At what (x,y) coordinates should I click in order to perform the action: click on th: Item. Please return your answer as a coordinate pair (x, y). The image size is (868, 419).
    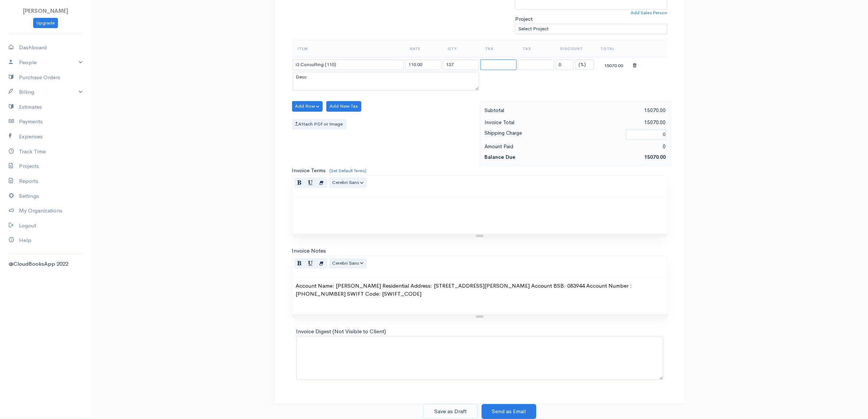
    Looking at the image, I should click on (348, 49).